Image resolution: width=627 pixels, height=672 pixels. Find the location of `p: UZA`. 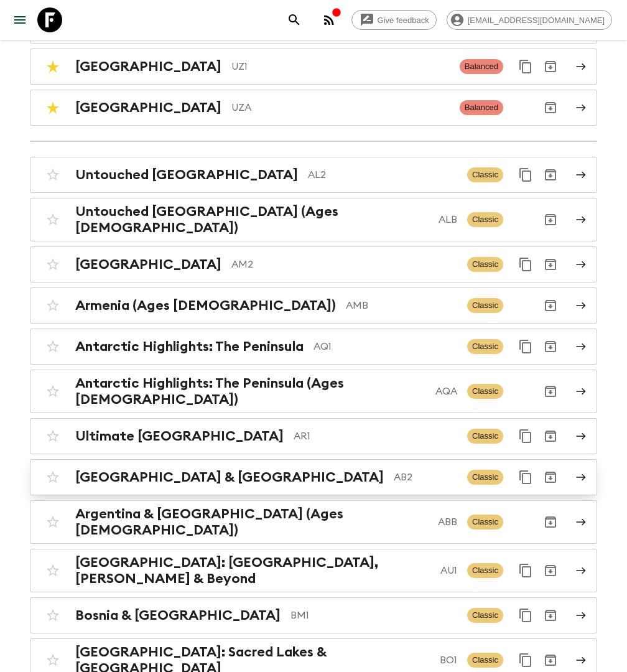

p: UZA is located at coordinates (340, 107).